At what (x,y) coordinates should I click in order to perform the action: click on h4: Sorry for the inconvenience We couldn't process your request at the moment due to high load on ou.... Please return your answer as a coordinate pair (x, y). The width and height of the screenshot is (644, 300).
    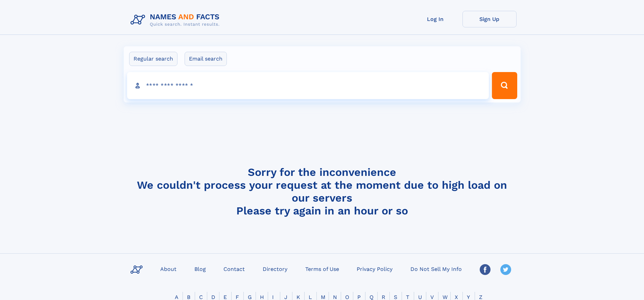
    Looking at the image, I should click on (322, 191).